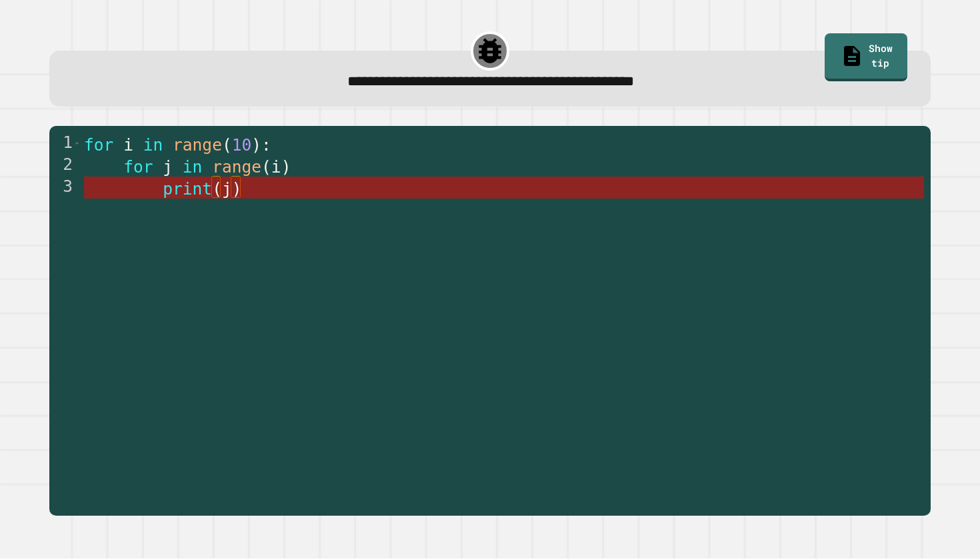 The image size is (980, 559). What do you see at coordinates (76, 143) in the screenshot?
I see `span: Toggle code folding, rows 1 through 3` at bounding box center [76, 143].